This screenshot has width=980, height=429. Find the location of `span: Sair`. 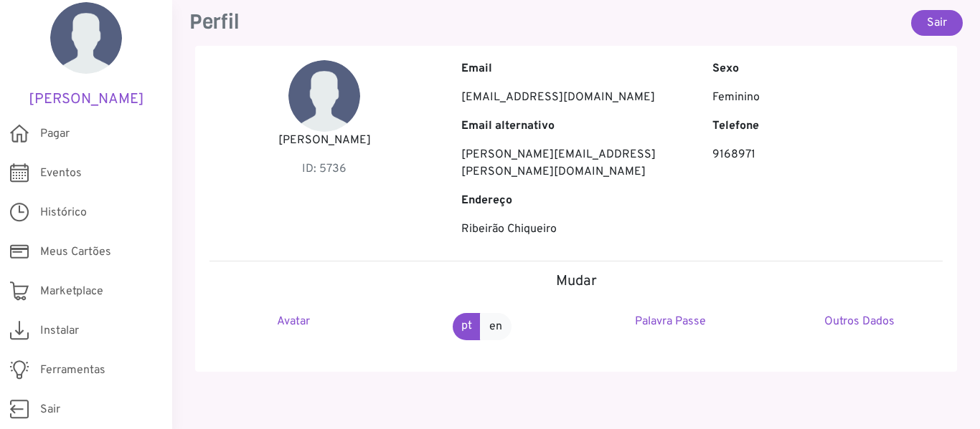

span: Sair is located at coordinates (50, 410).